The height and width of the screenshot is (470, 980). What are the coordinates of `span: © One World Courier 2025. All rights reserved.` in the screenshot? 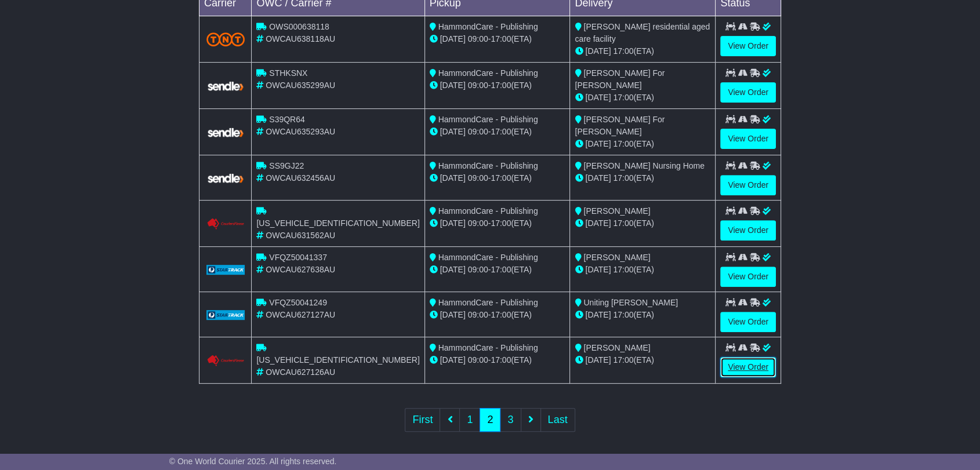 It's located at (253, 461).